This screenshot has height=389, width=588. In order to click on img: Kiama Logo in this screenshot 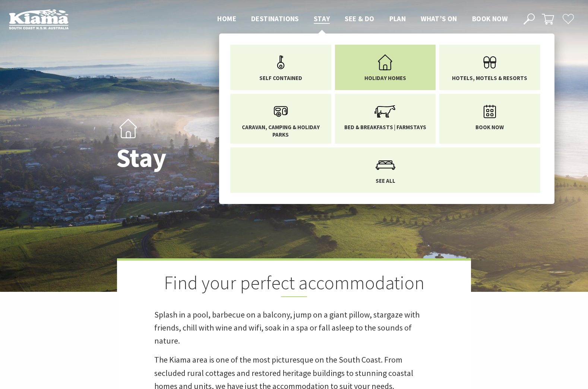, I will do `click(38, 19)`.